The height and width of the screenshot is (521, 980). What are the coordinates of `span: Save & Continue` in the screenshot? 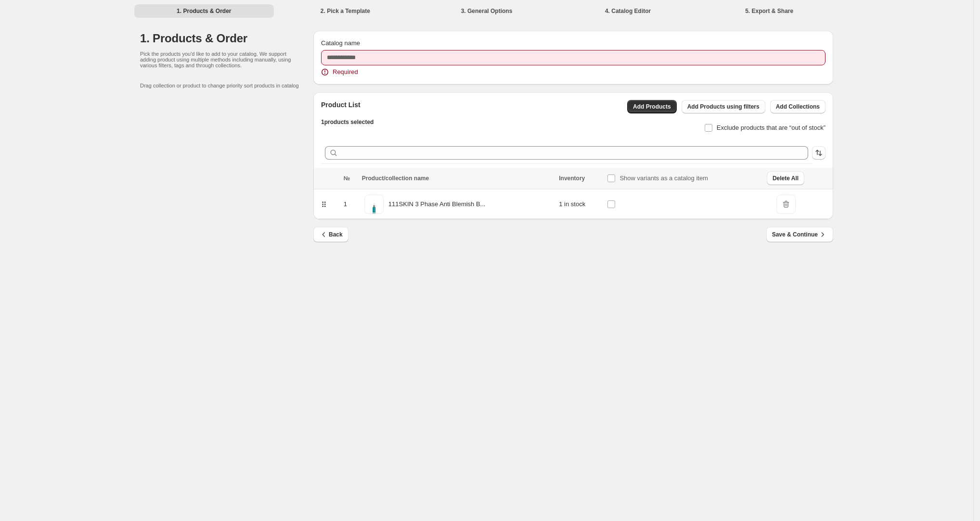 It's located at (800, 234).